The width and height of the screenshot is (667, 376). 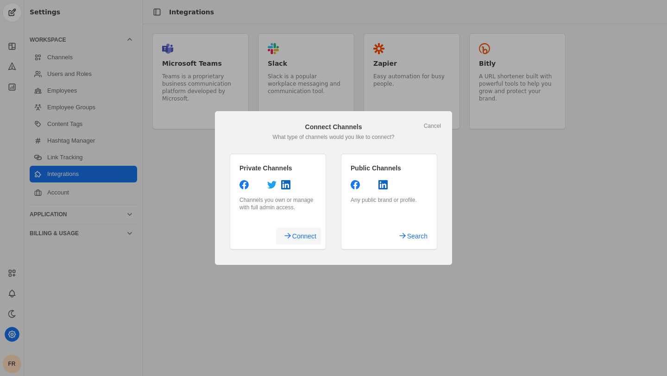 I want to click on button: Search, so click(x=411, y=236).